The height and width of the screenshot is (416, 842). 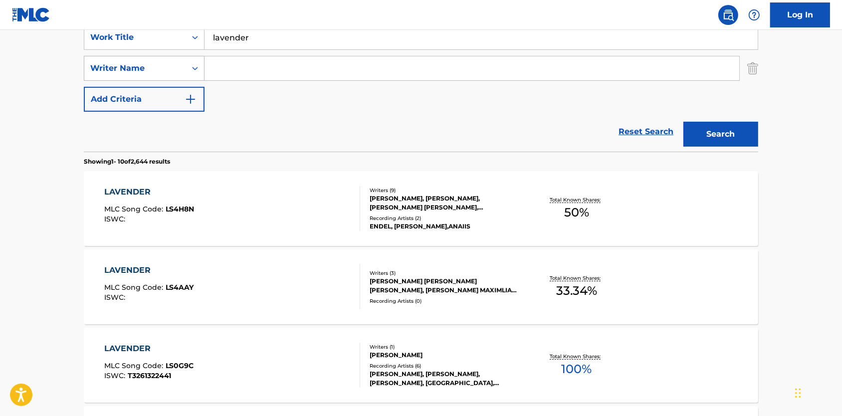 I want to click on button: Add Criteria, so click(x=144, y=99).